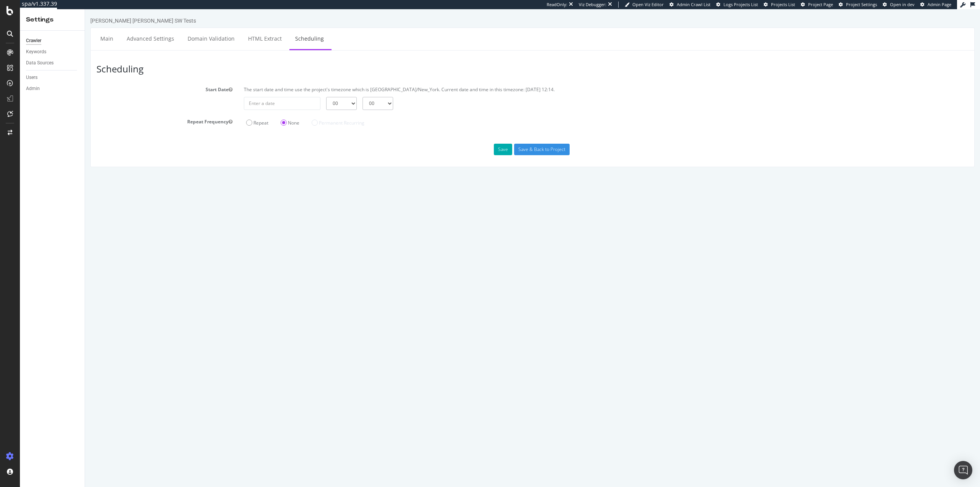  What do you see at coordinates (52, 77) in the screenshot?
I see `a: Users` at bounding box center [52, 77].